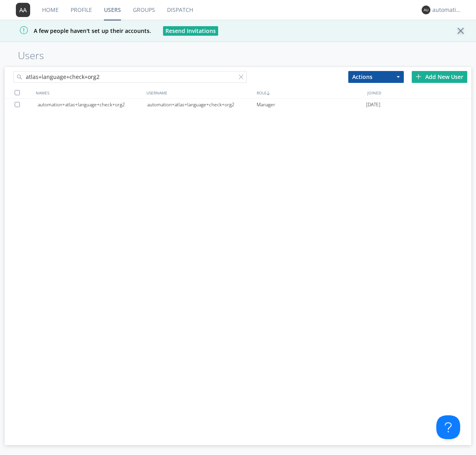 The height and width of the screenshot is (455, 476). I want to click on div: NAMES, so click(89, 92).